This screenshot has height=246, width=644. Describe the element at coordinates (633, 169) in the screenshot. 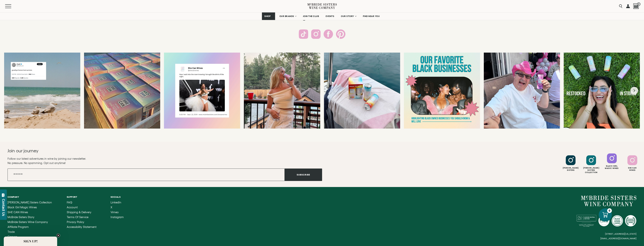

I see `div: She Can Wines` at that location.